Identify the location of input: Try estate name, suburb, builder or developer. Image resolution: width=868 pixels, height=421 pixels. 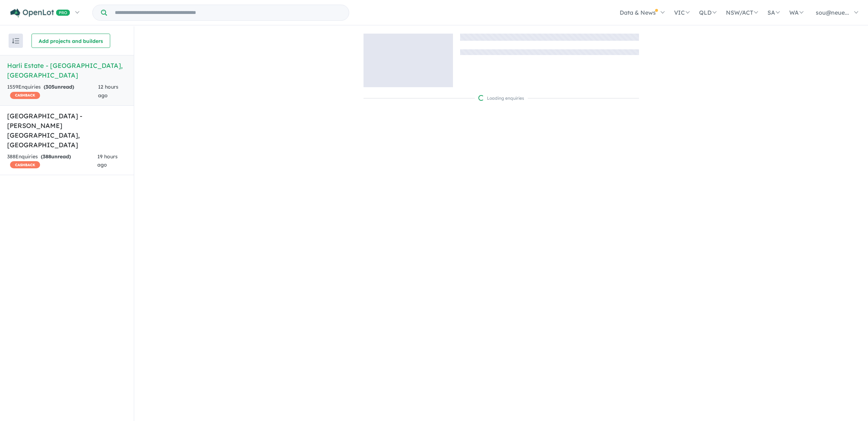
(228, 12).